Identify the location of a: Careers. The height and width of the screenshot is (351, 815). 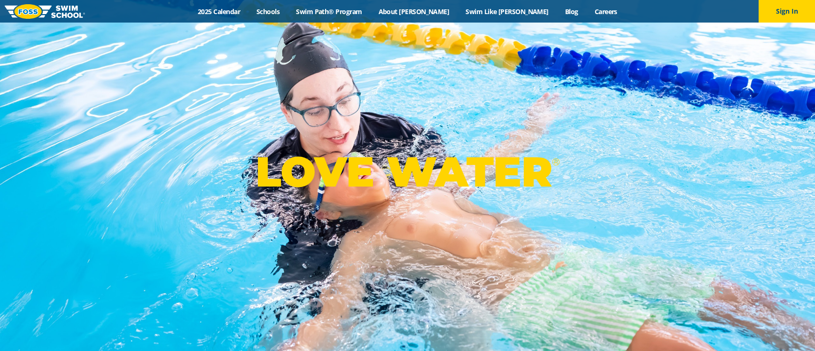
(605, 11).